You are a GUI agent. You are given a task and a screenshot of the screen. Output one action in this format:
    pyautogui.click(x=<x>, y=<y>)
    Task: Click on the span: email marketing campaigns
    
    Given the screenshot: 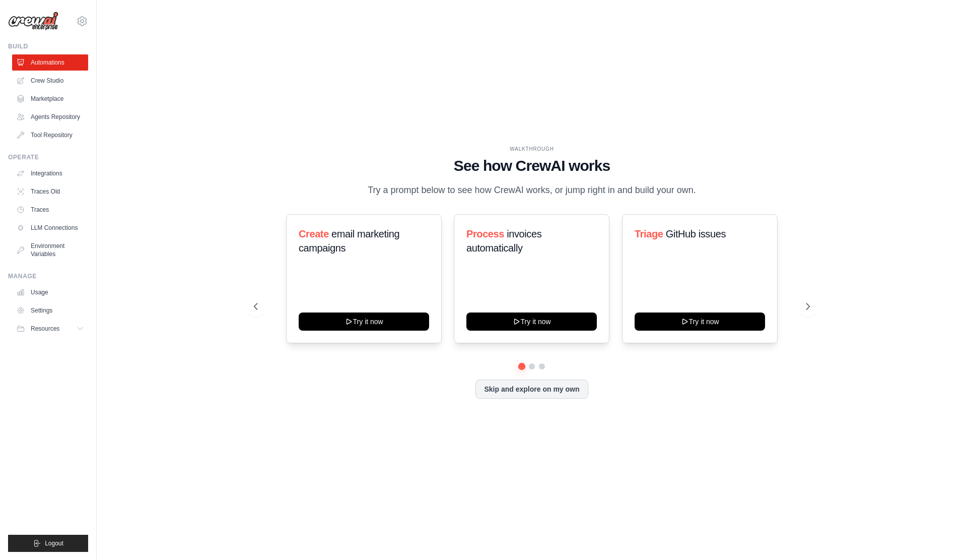 What is the action you would take?
    pyautogui.click(x=349, y=241)
    